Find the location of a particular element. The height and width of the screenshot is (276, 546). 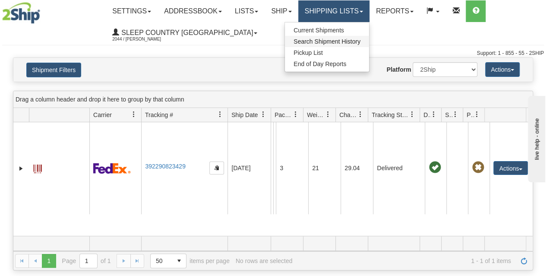

span: Carrier is located at coordinates (102, 115).